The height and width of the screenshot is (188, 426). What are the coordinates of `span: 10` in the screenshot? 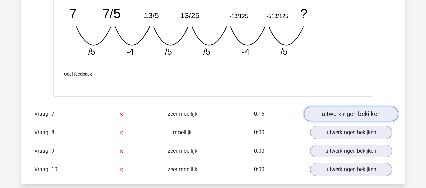 It's located at (54, 169).